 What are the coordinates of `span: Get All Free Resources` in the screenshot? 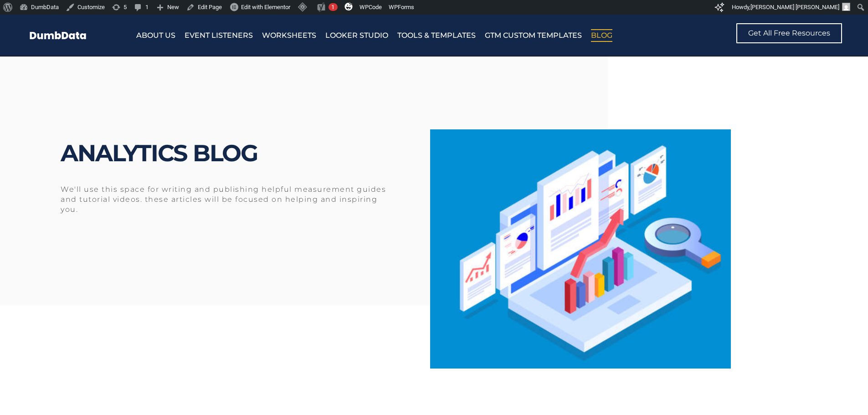 It's located at (789, 33).